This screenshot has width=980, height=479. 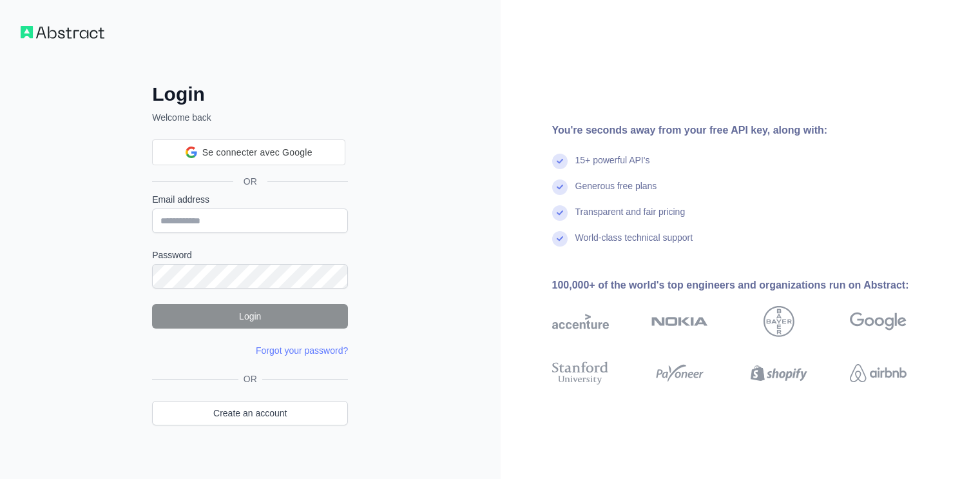 I want to click on img: payoneer, so click(x=680, y=373).